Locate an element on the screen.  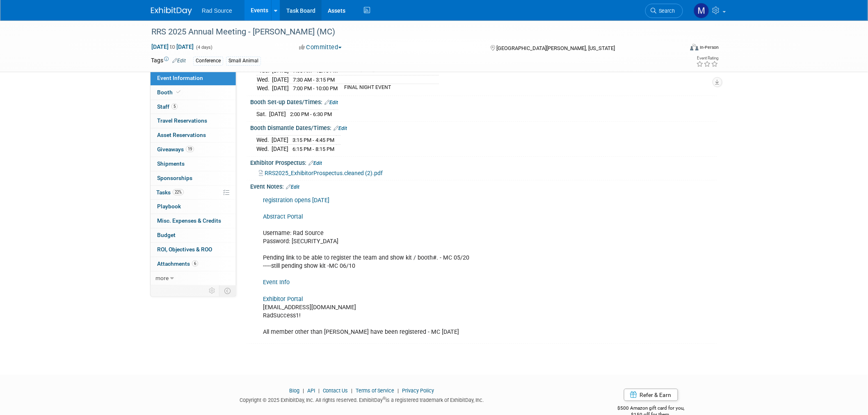
a: Blog is located at coordinates (294, 391).